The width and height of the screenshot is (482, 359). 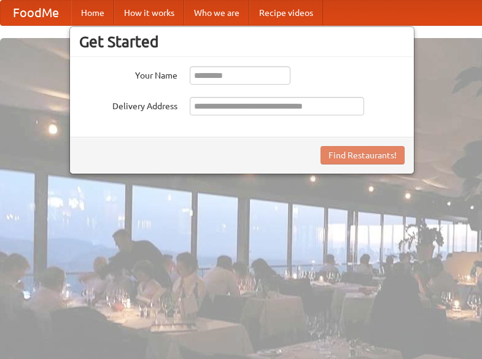 I want to click on button: Find Restaurants!, so click(x=362, y=155).